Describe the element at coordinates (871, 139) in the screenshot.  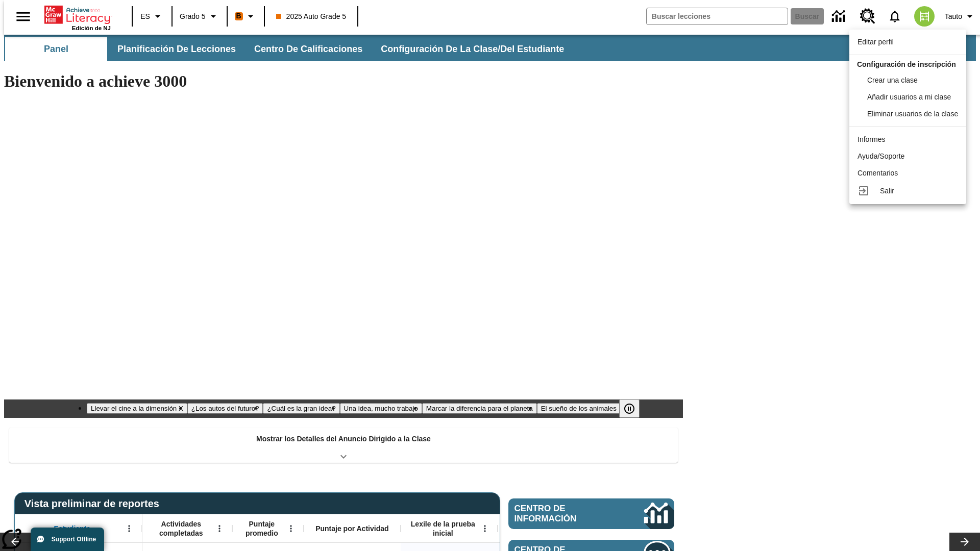
I see `span: Informes` at that location.